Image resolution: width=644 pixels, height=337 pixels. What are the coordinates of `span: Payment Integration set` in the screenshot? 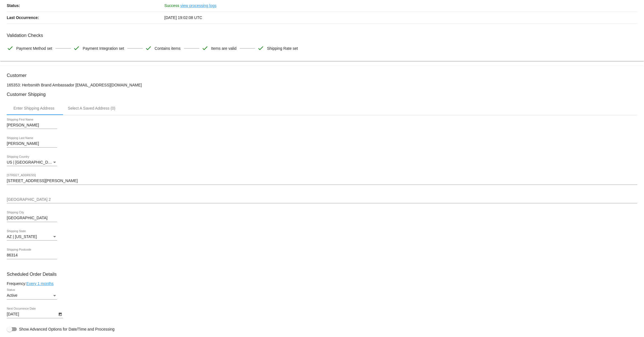 It's located at (103, 48).